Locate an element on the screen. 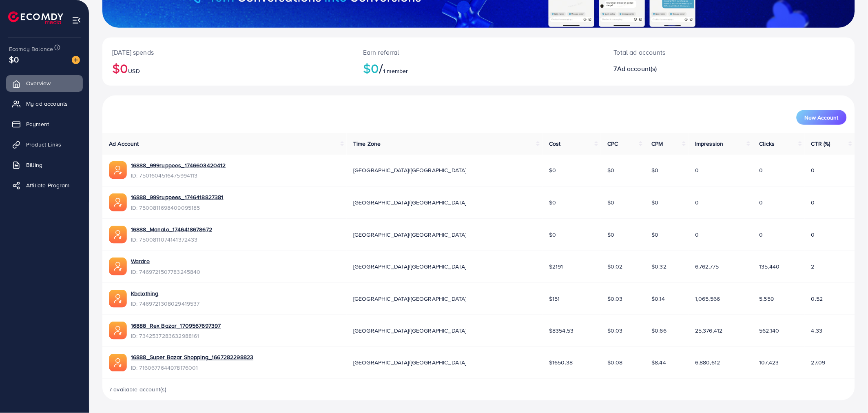 The width and height of the screenshot is (868, 413). span: $0.02 is located at coordinates (616, 266).